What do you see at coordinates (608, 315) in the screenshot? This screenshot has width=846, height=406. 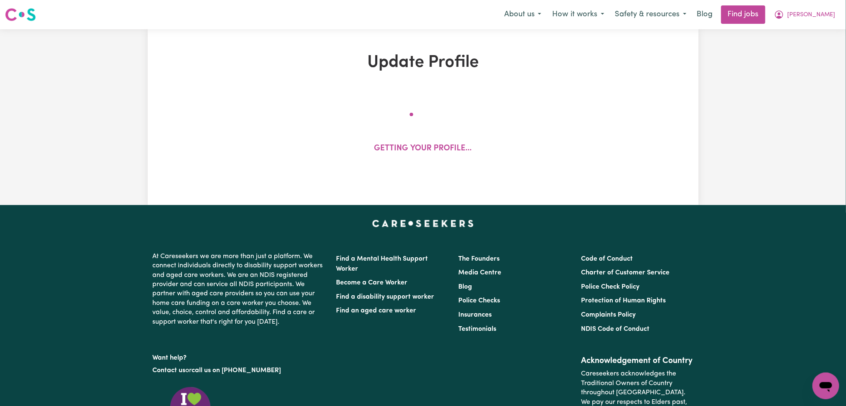 I see `a: Complaints Policy` at bounding box center [608, 315].